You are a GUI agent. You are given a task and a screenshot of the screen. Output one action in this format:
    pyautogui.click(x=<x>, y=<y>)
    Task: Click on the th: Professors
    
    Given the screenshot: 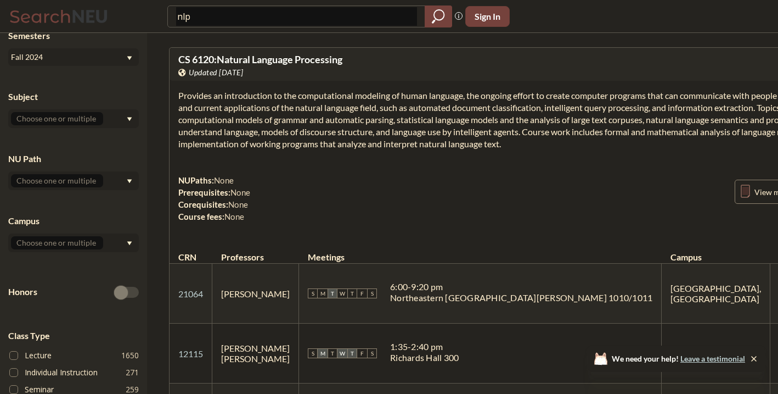 What is the action you would take?
    pyautogui.click(x=256, y=251)
    